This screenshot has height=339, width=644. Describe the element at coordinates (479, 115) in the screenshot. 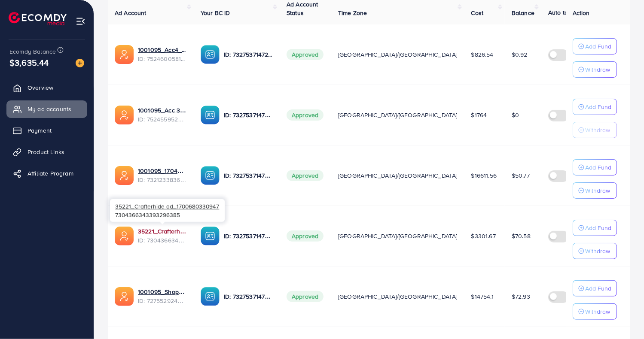

I see `span: $1764` at that location.